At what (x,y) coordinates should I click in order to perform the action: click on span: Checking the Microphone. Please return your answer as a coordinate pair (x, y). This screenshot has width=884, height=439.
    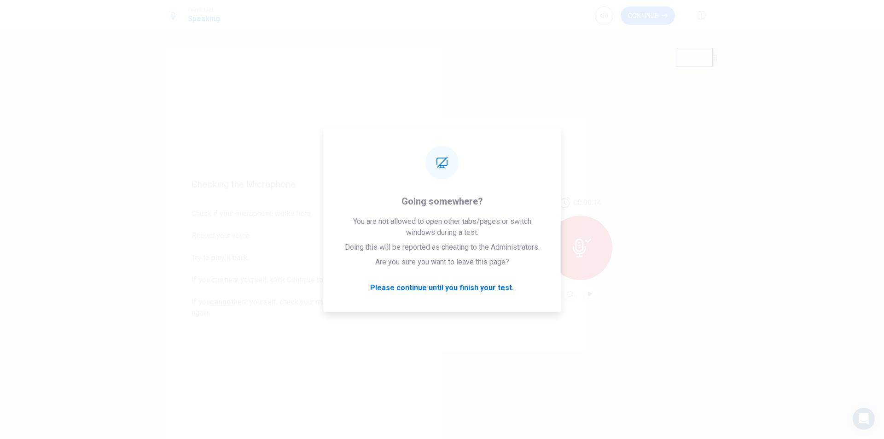
    Looking at the image, I should click on (304, 184).